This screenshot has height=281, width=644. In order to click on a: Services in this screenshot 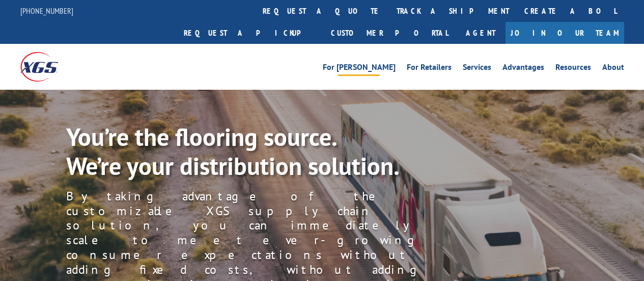, I will do `click(477, 69)`.